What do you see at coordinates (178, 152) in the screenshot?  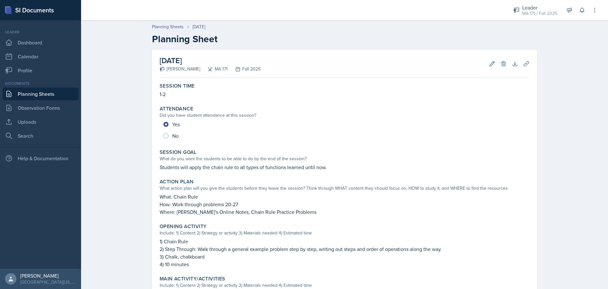 I see `label: Session Goal` at bounding box center [178, 152].